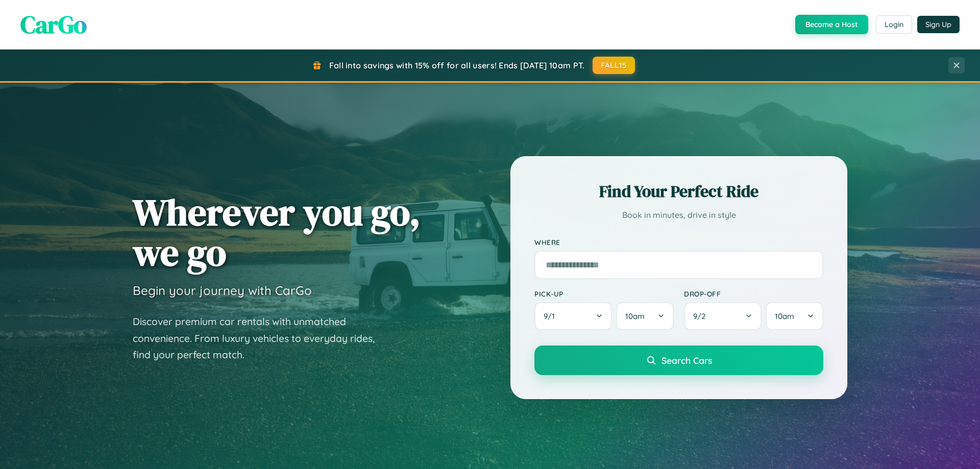  Describe the element at coordinates (552, 316) in the screenshot. I see `span: 9 / 1` at that location.